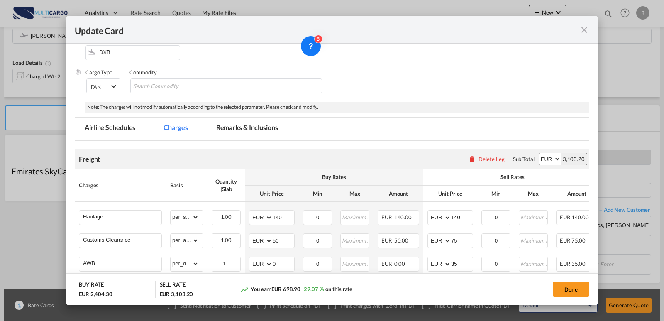 The width and height of the screenshot is (664, 321). What do you see at coordinates (171, 86) in the screenshot?
I see `input: Search Commodity` at bounding box center [171, 86].